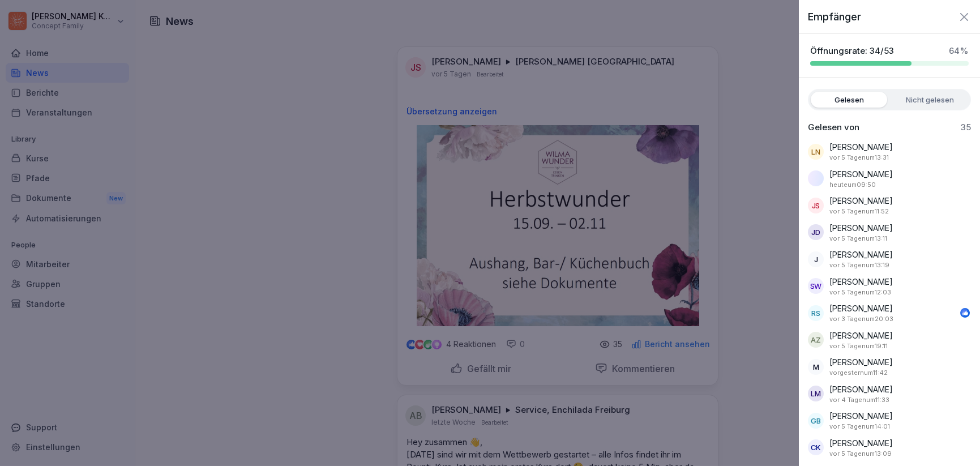 This screenshot has height=466, width=980. I want to click on p: Empfänger, so click(834, 16).